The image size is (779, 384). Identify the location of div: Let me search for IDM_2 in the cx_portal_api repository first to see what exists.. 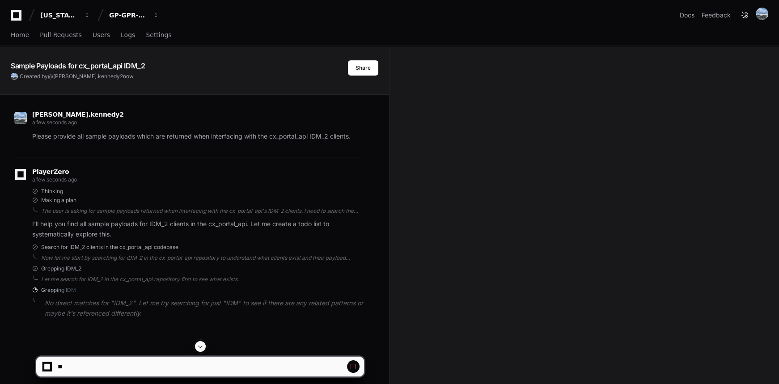
(203, 279).